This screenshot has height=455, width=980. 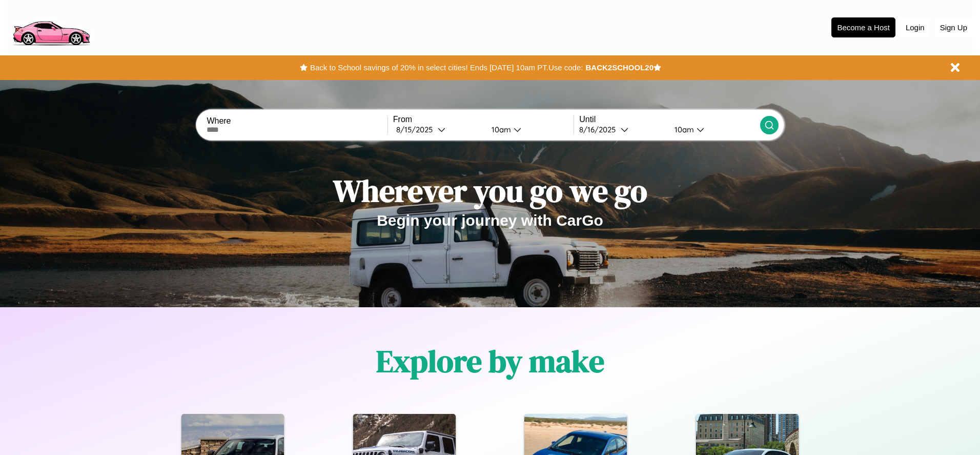 What do you see at coordinates (297, 121) in the screenshot?
I see `label: Where` at bounding box center [297, 121].